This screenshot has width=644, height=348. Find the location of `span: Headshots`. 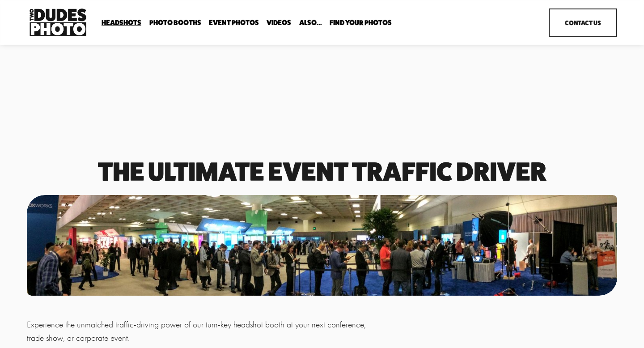

span: Headshots is located at coordinates (121, 23).